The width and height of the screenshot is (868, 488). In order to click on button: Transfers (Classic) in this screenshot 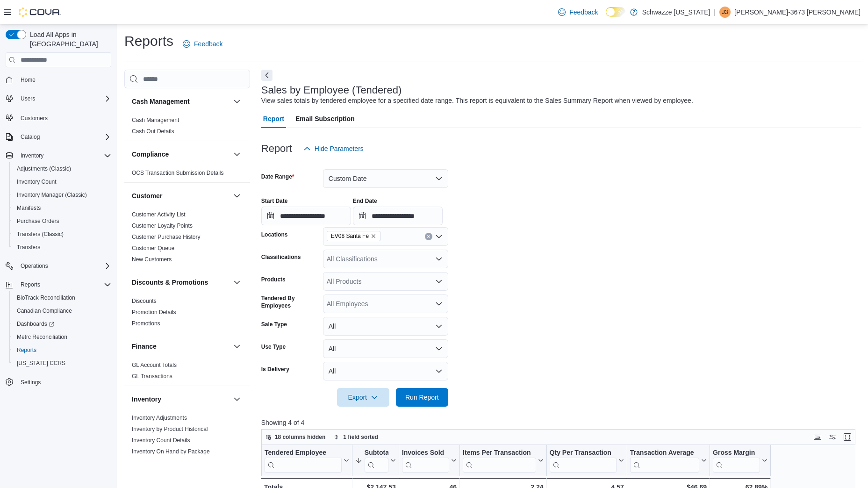, I will do `click(62, 234)`.